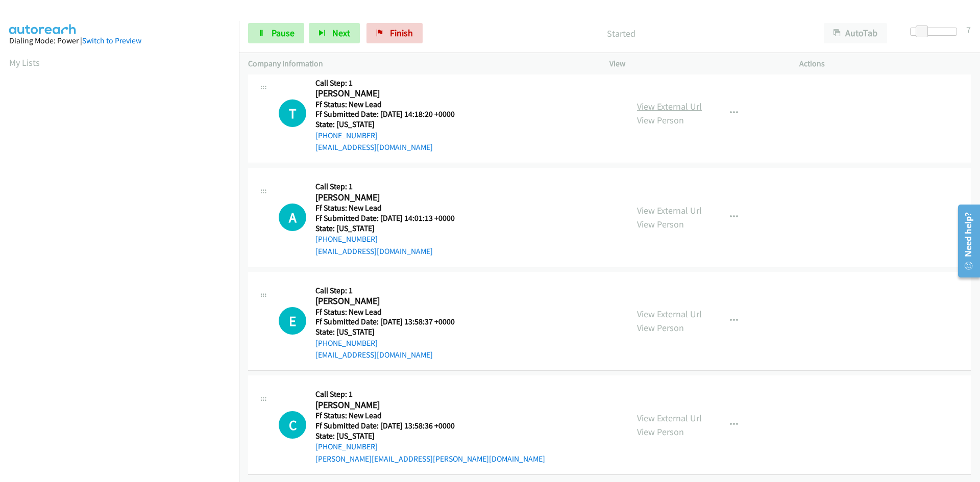 The image size is (980, 482). I want to click on a: Switch to Preview, so click(112, 40).